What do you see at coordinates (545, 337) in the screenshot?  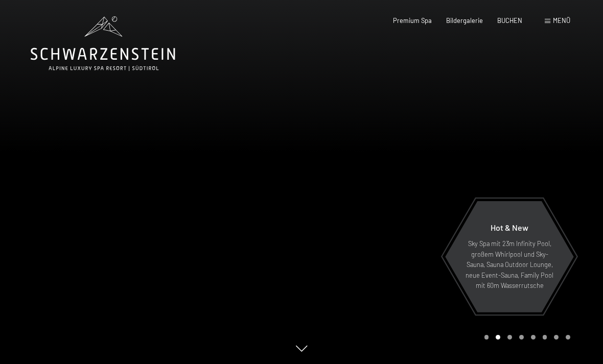 I see `div: Carousel Page 6` at bounding box center [545, 337].